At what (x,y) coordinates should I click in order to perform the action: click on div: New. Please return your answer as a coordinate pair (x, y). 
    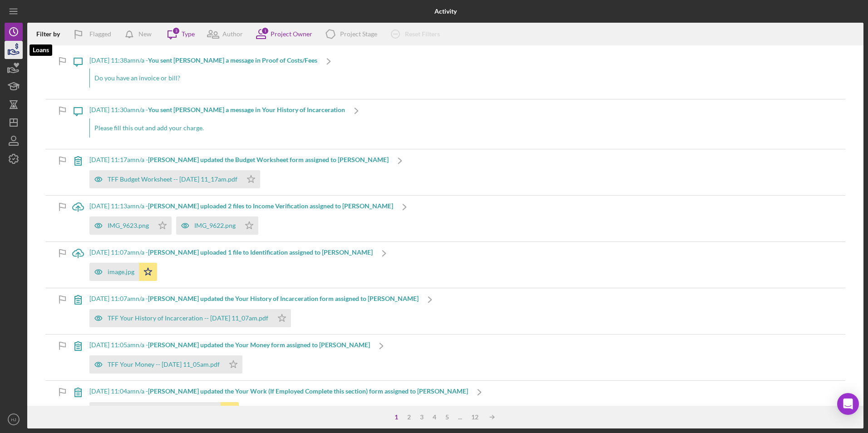
    Looking at the image, I should click on (145, 34).